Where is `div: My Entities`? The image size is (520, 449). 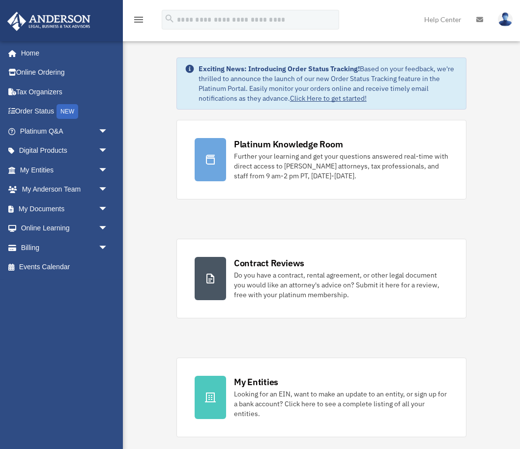
div: My Entities is located at coordinates (256, 382).